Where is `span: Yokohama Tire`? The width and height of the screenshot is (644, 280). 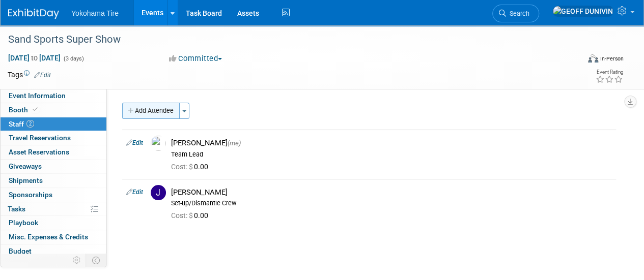 span: Yokohama Tire is located at coordinates (95, 13).